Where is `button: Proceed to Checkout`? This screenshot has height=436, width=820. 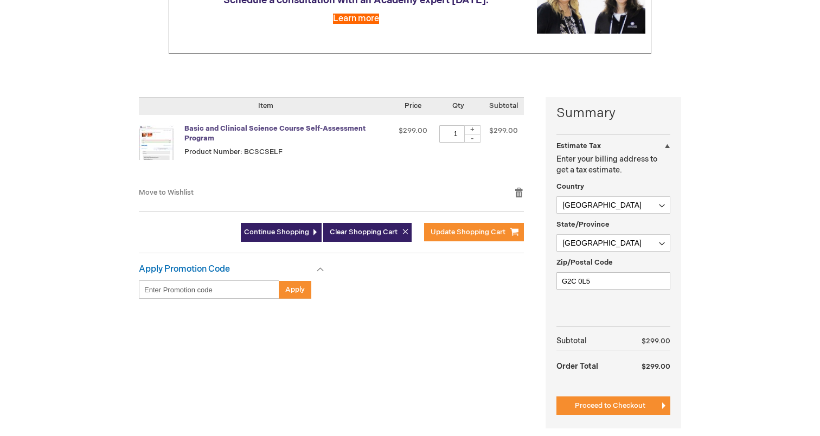 button: Proceed to Checkout is located at coordinates (613, 406).